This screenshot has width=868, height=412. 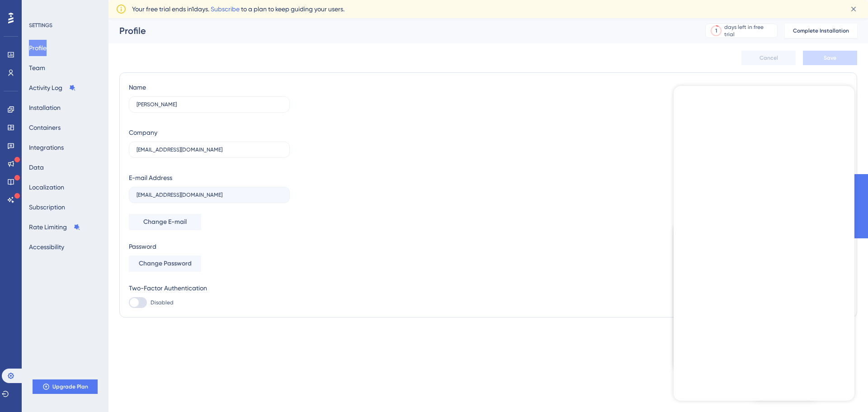 What do you see at coordinates (716, 31) in the screenshot?
I see `div: 1` at bounding box center [716, 31].